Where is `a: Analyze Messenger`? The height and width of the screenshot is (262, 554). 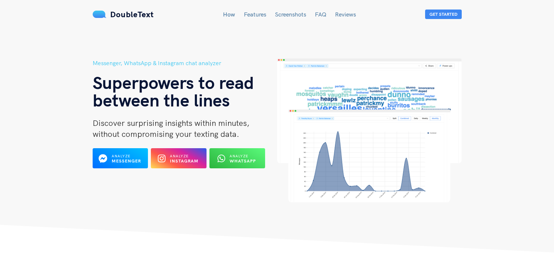 a: Analyze Messenger is located at coordinates (120, 161).